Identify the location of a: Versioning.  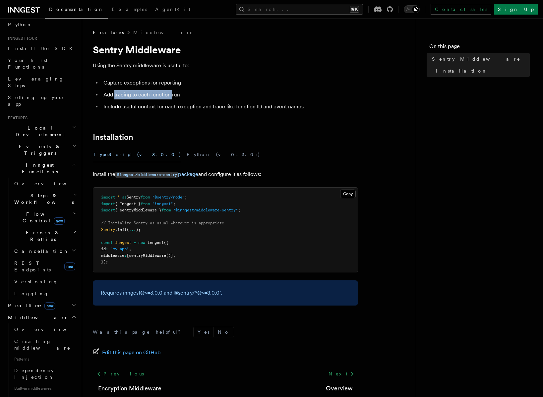
(45, 282).